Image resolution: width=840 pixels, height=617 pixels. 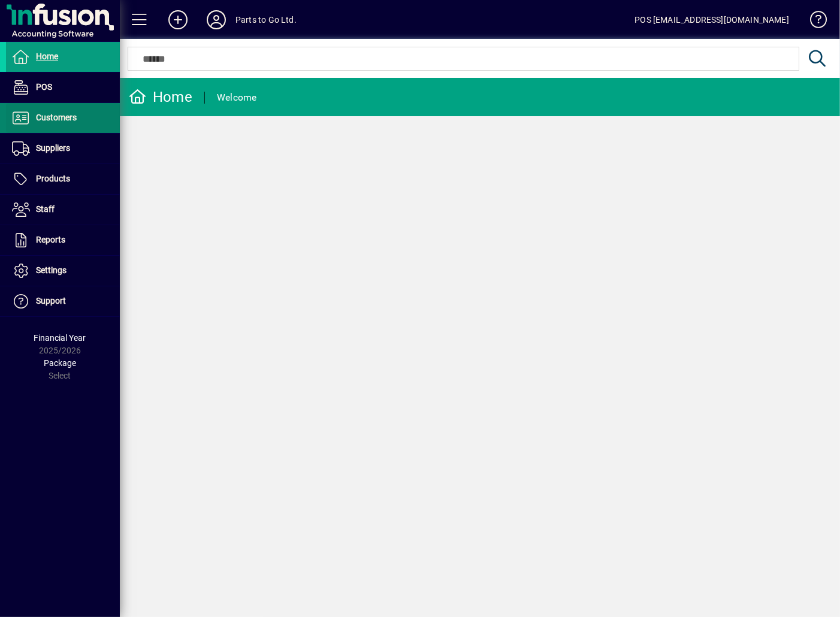 What do you see at coordinates (237, 98) in the screenshot?
I see `div: Welcome` at bounding box center [237, 98].